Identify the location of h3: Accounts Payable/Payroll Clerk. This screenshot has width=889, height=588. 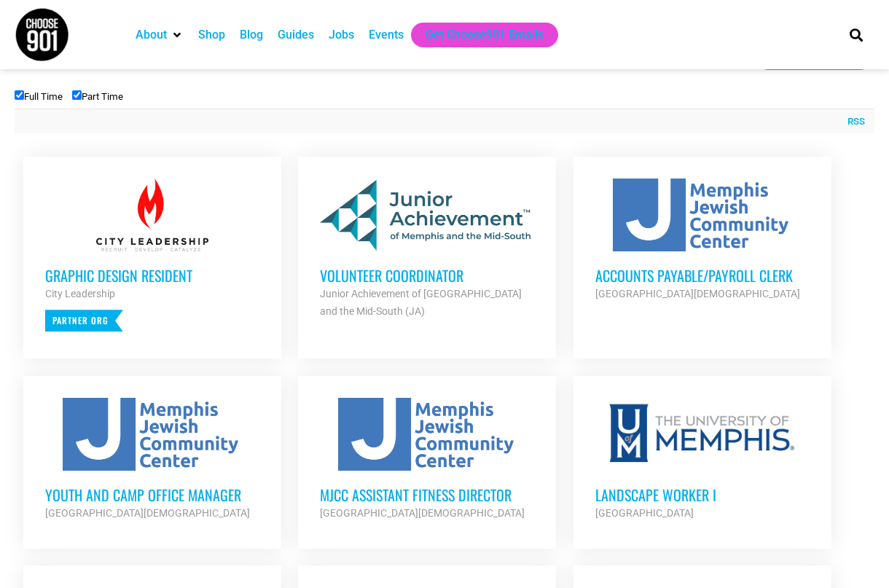
(702, 275).